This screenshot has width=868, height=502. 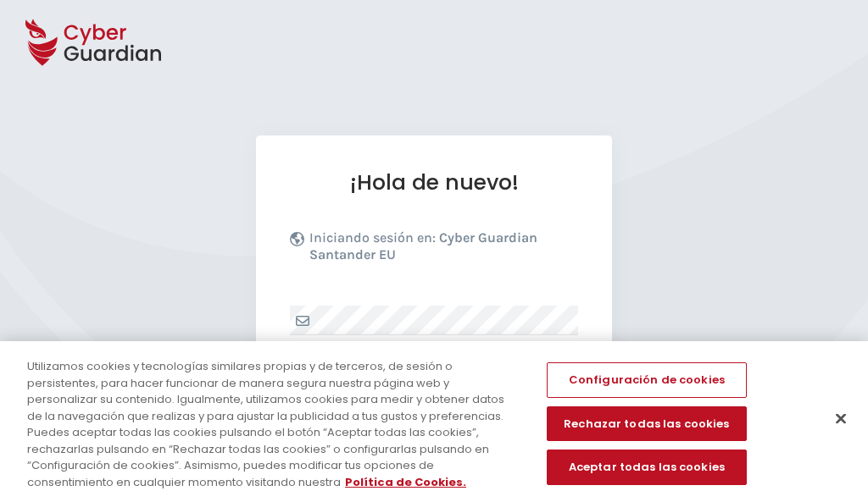 What do you see at coordinates (646, 468) in the screenshot?
I see `button: Aceptar todas las cookies` at bounding box center [646, 468].